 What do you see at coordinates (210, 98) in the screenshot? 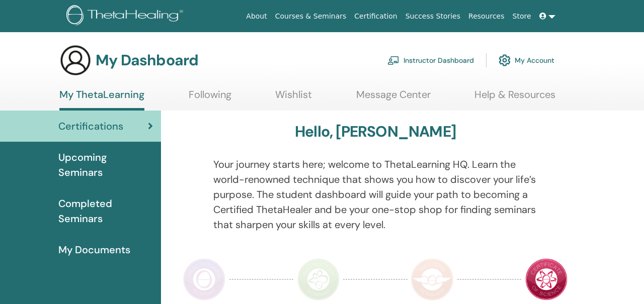
I see `a: Following` at bounding box center [210, 98].